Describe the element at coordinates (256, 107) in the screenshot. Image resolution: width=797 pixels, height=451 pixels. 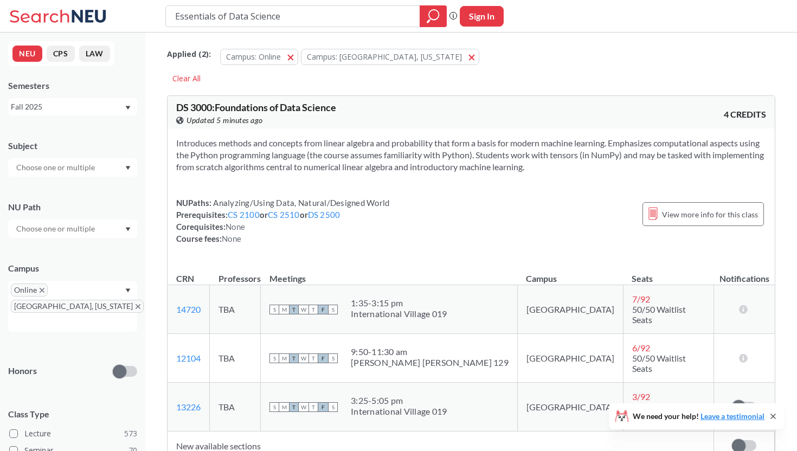
I see `span: DS 3000 : Foundations of Data Science` at that location.